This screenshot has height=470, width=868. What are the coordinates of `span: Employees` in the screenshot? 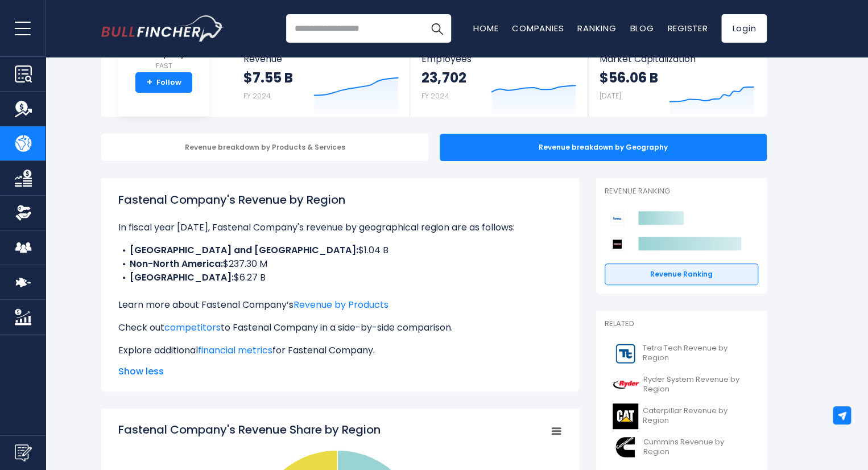 It's located at (498, 59).